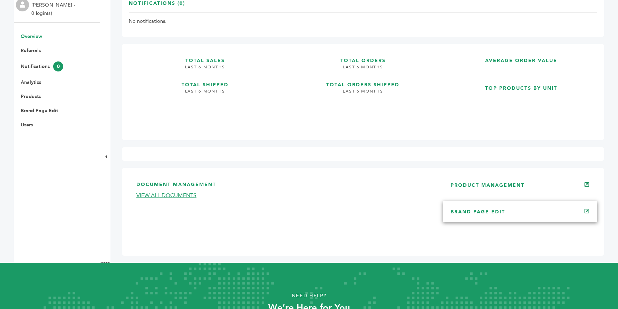 The width and height of the screenshot is (618, 309). Describe the element at coordinates (521, 103) in the screenshot. I see `a: TOP PRODUCTS BY UNIT` at that location.